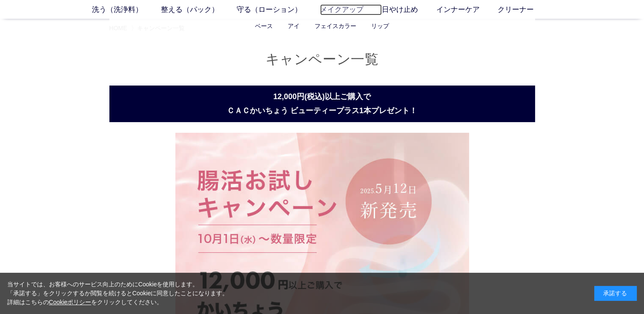 The height and width of the screenshot is (314, 644). Describe the element at coordinates (350, 10) in the screenshot. I see `a: メイクアップ` at that location.